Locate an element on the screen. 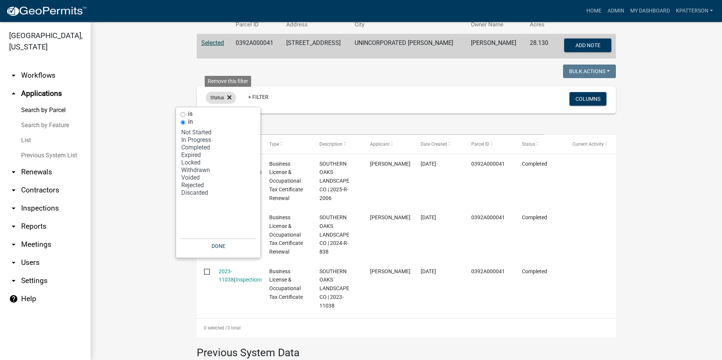 This screenshot has width=722, height=360. i: arrow_drop_up is located at coordinates (14, 94).